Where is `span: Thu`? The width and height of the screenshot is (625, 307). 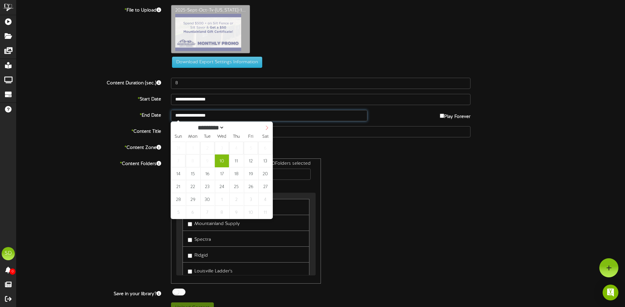 span: Thu is located at coordinates (236, 137).